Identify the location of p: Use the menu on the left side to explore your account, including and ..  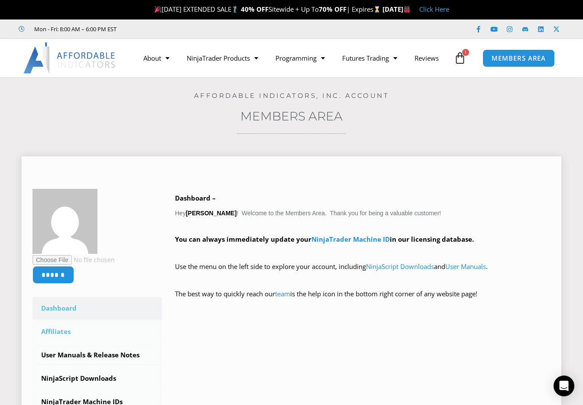
(363, 273).